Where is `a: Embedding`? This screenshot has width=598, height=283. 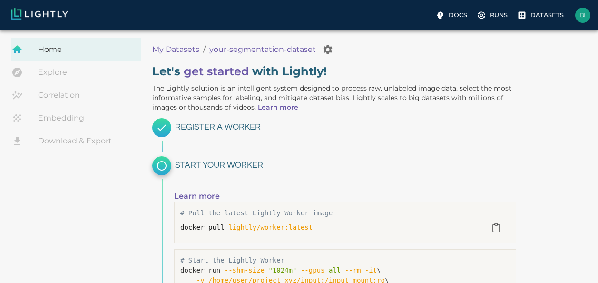 a: Embedding is located at coordinates (76, 118).